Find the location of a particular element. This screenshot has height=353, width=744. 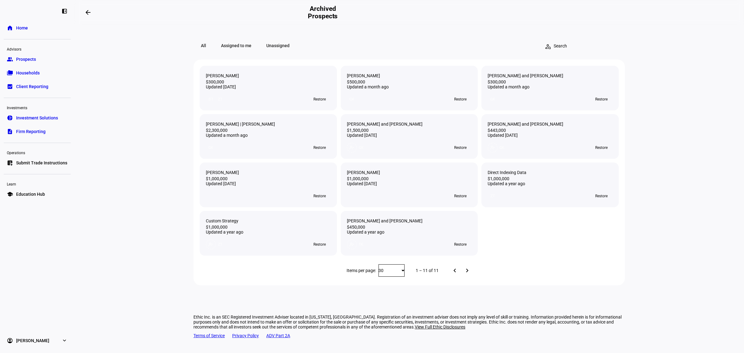

div: Learn is located at coordinates (37, 184).